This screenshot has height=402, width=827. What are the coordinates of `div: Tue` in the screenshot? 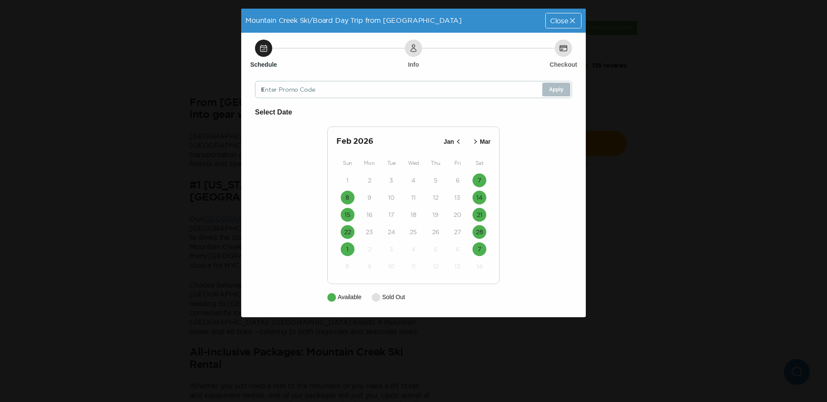 It's located at (391, 163).